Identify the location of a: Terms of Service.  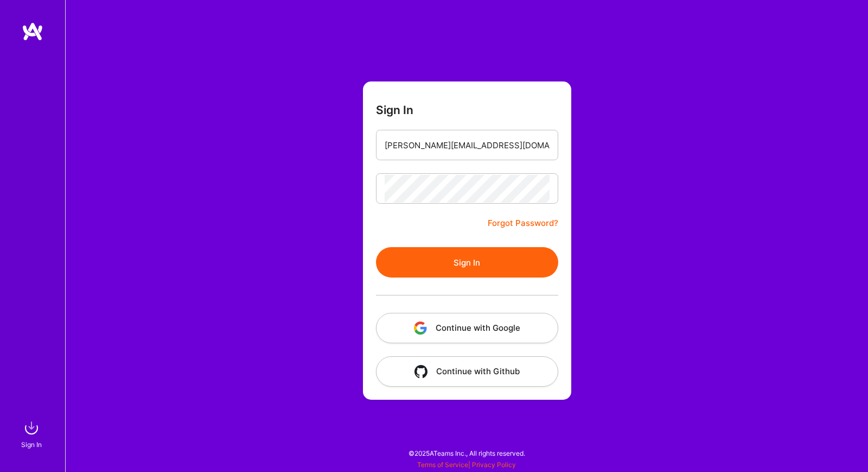
(443, 464).